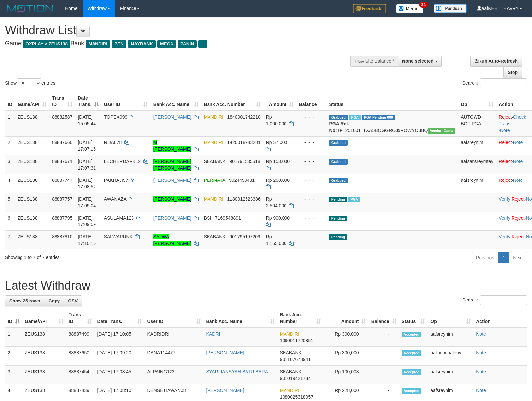 The height and width of the screenshot is (401, 532). Describe the element at coordinates (14, 318) in the screenshot. I see `th: ID: activate to sort column descending` at that location.